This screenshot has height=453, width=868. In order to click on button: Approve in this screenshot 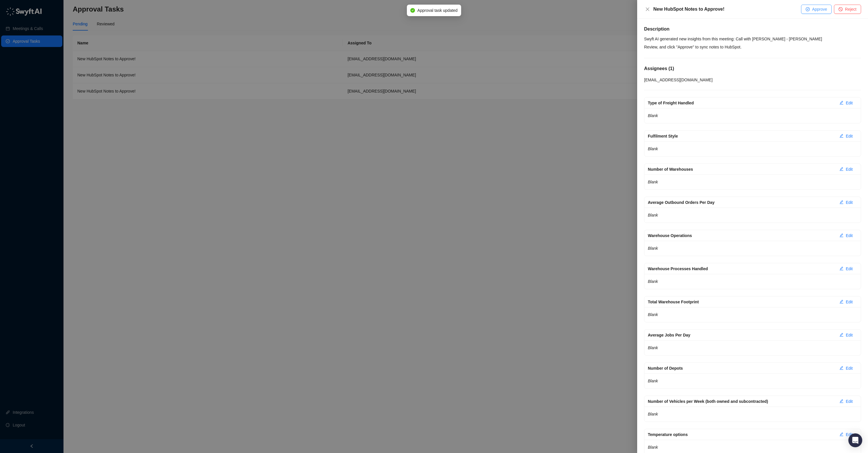, I will do `click(816, 9)`.